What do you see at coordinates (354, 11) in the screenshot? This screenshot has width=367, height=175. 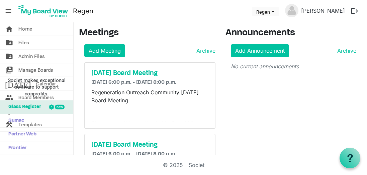 I see `button: logout` at bounding box center [354, 11].